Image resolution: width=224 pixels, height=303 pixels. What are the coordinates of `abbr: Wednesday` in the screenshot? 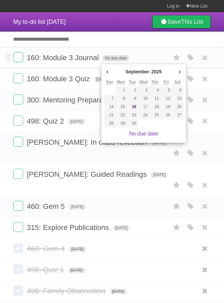 It's located at (143, 82).